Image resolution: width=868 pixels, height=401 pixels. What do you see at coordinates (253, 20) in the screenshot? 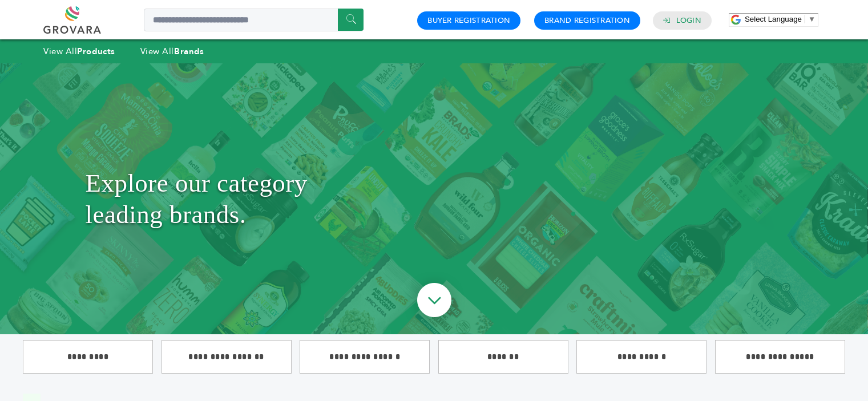
I see `input: Search a product or brand...` at bounding box center [253, 20].